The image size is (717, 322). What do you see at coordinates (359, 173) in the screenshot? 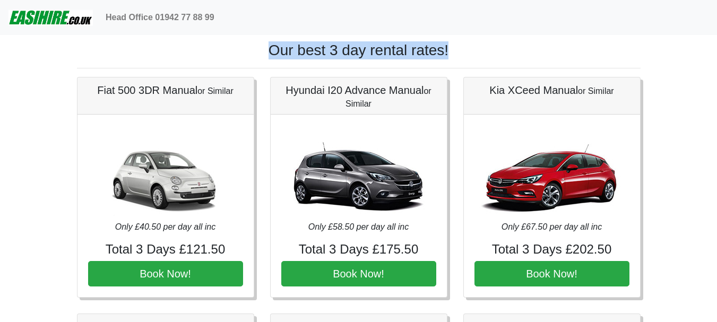
I see `img: Hyundai I20 Advance Manual` at bounding box center [359, 173].